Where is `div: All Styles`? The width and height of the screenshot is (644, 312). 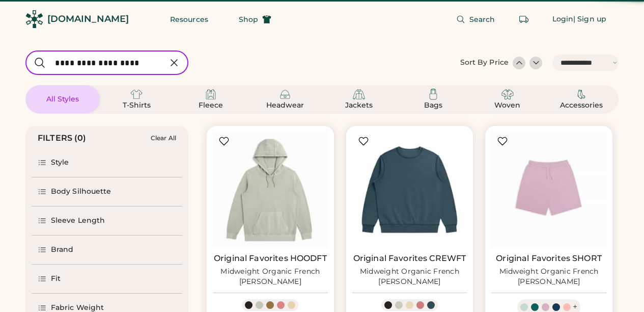
div: All Styles is located at coordinates (63, 100).